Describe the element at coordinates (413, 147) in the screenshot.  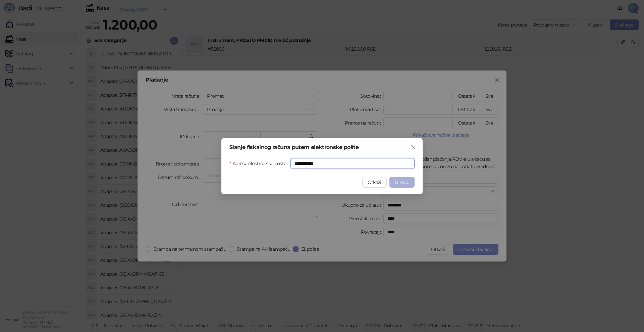
I see `span: Zatvori` at that location.